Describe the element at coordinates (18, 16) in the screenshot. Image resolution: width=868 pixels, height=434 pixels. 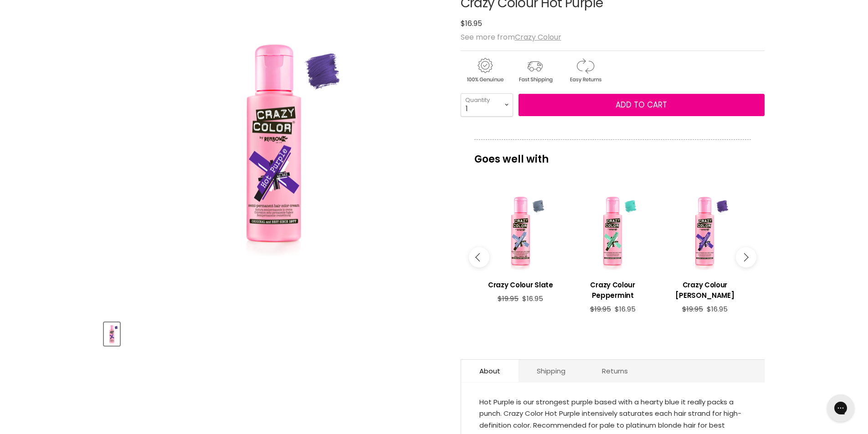
I see `button: Gorgias live chat` at that location.